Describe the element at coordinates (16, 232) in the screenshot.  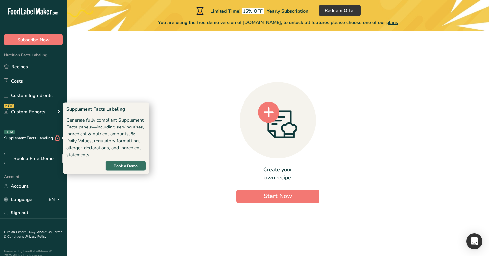
I see `a: Hire an Expert .` at that location.